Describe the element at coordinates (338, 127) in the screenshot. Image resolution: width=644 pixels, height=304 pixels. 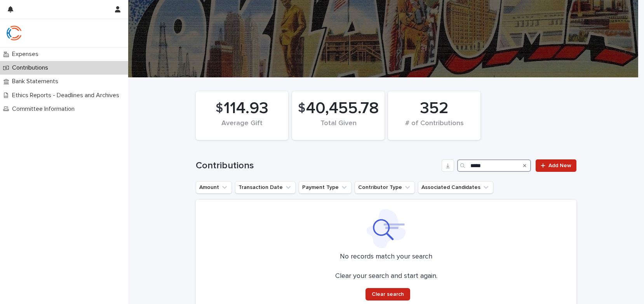
I see `div: Total Given` at that location.